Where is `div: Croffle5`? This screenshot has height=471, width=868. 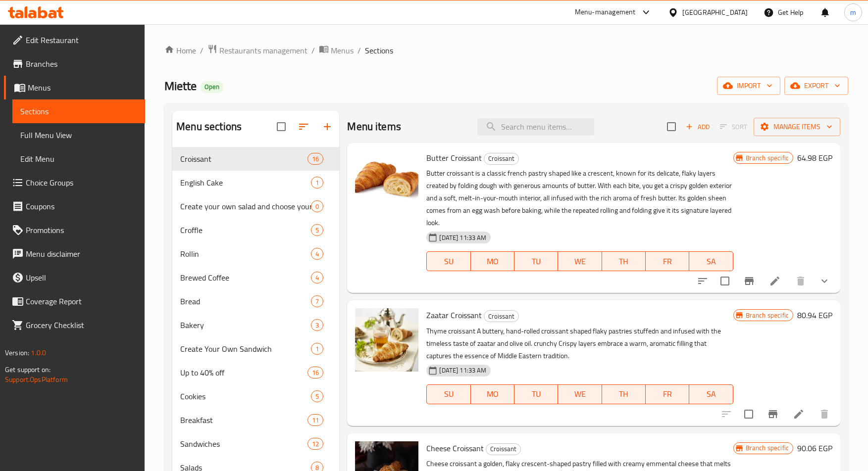
div: Croffle5 is located at coordinates (255, 230).